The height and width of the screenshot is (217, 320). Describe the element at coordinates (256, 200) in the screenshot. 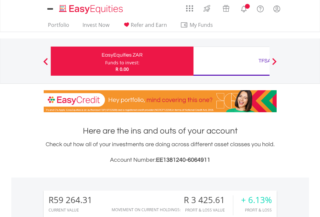

I see `div: + 6.13%` at that location.